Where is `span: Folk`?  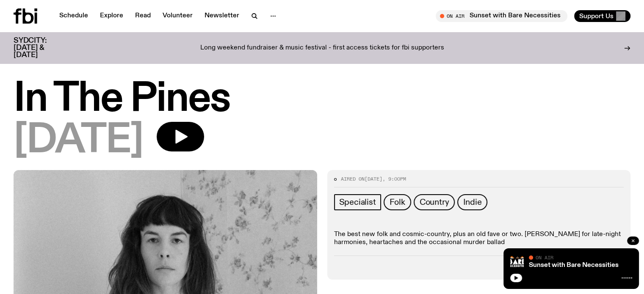 span: Folk is located at coordinates (397, 202).